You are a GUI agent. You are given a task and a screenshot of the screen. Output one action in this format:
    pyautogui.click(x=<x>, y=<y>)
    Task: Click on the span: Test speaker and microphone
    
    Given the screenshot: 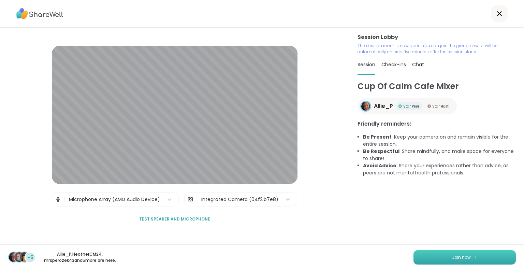 What is the action you would take?
    pyautogui.click(x=175, y=219)
    